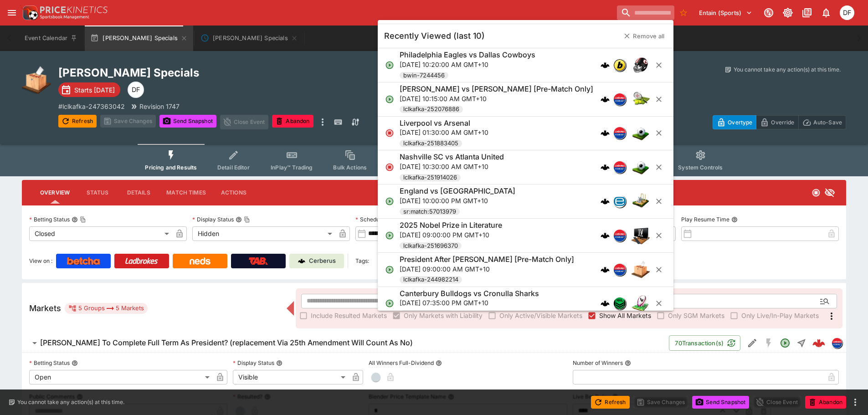 Image resolution: width=868 pixels, height=415 pixels. Describe the element at coordinates (362, 261) in the screenshot. I see `label: Tags:` at that location.